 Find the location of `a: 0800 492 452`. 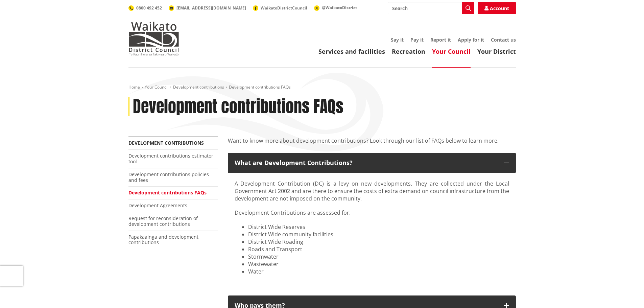

a: 0800 492 452 is located at coordinates (145, 8).